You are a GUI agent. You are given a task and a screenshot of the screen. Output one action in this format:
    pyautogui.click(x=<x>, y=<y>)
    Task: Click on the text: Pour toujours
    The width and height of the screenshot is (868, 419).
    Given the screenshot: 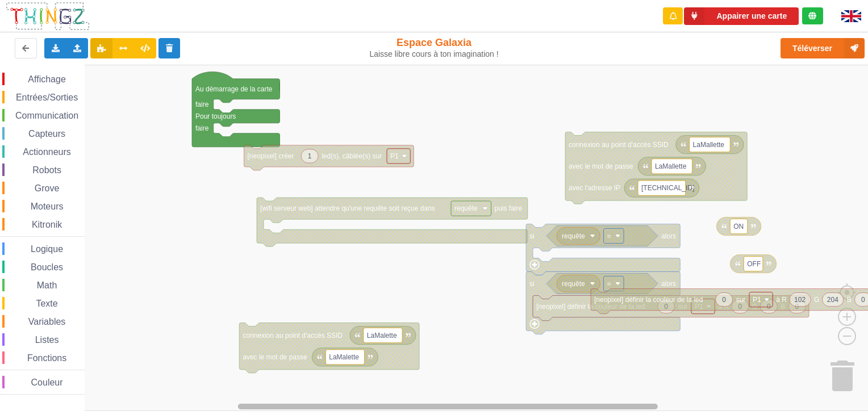 What is the action you would take?
    pyautogui.click(x=215, y=117)
    